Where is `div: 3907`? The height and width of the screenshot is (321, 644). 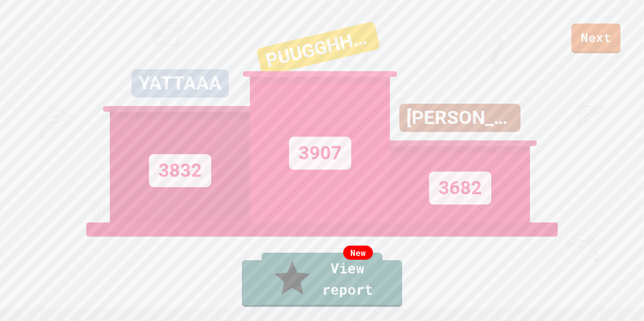 div: 3907 is located at coordinates (320, 153).